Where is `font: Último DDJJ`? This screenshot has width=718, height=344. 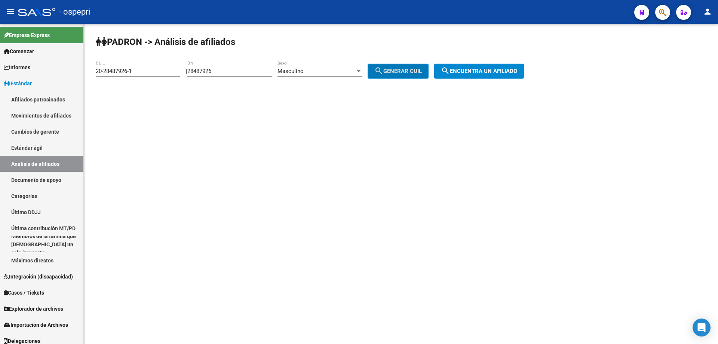
font: Último DDJJ is located at coordinates (26, 212).